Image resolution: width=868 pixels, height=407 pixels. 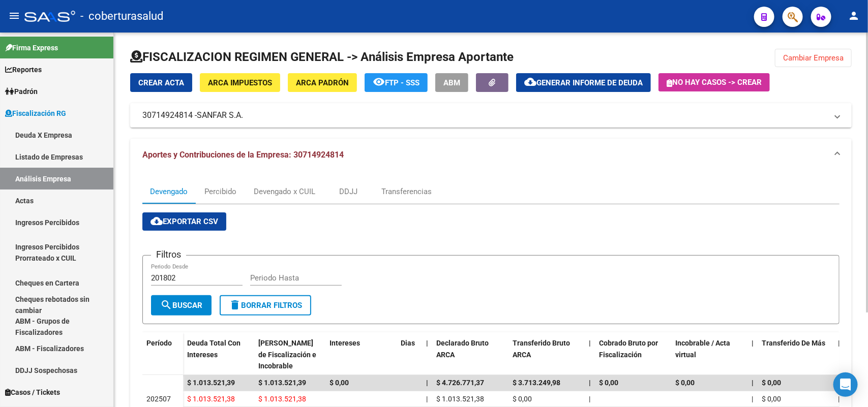 What do you see at coordinates (161, 82) in the screenshot?
I see `span: Crear Acta` at bounding box center [161, 82].